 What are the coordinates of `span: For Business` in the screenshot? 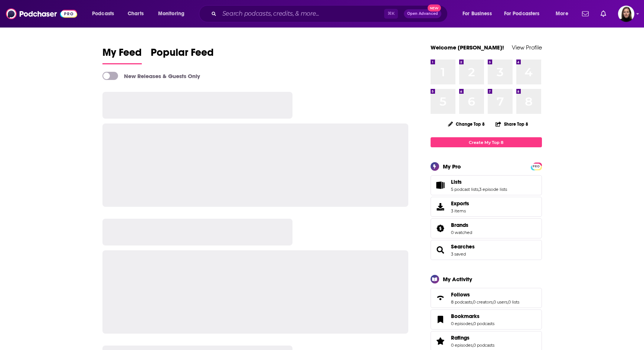 It's located at (477, 14).